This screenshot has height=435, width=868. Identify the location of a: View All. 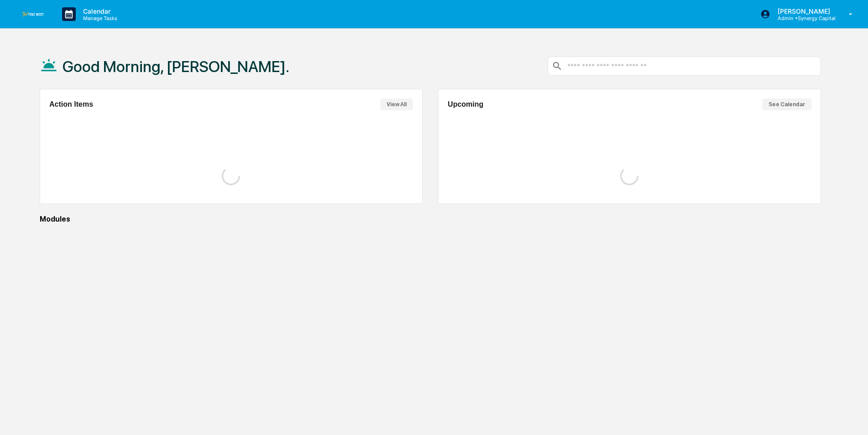
(396, 105).